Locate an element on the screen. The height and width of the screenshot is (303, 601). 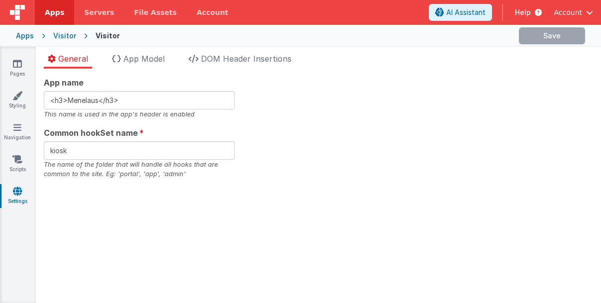
span: App Model is located at coordinates (144, 59).